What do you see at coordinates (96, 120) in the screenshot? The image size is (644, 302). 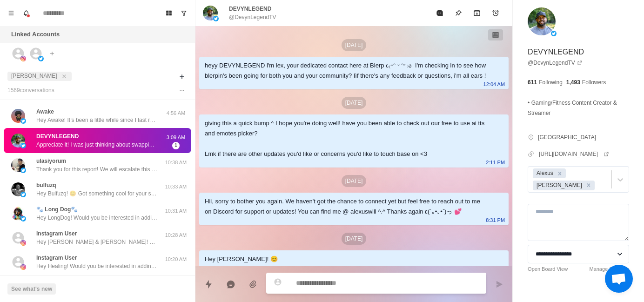 I see `p: Hey Awake! It’s been a little while since I last reached out — just wanted to check in and see if...` at bounding box center [96, 120].